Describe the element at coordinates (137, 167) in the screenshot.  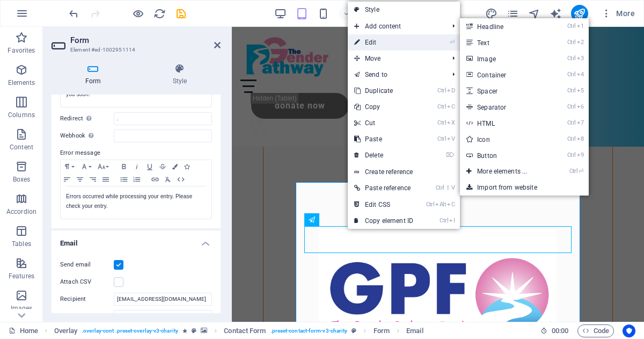
I see `button: Italic (Ctrl+I)` at that location.